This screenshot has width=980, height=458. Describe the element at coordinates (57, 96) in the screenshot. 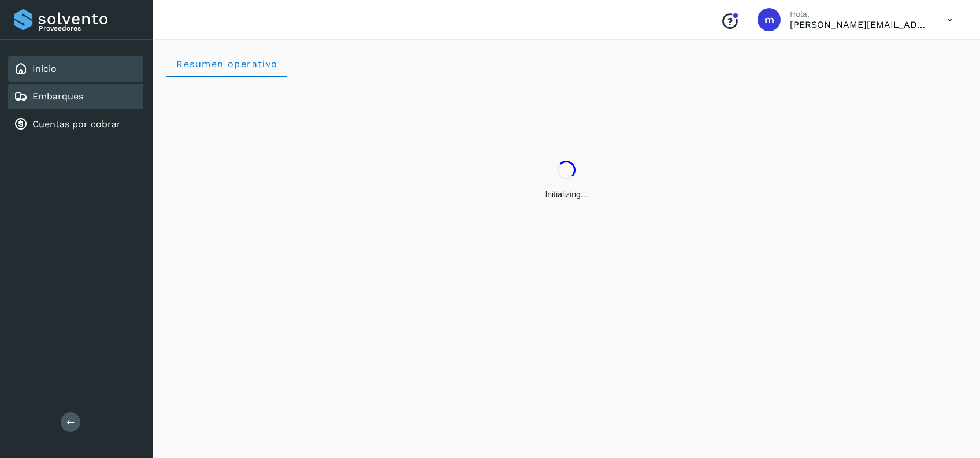

I see `a: Embarques` at that location.